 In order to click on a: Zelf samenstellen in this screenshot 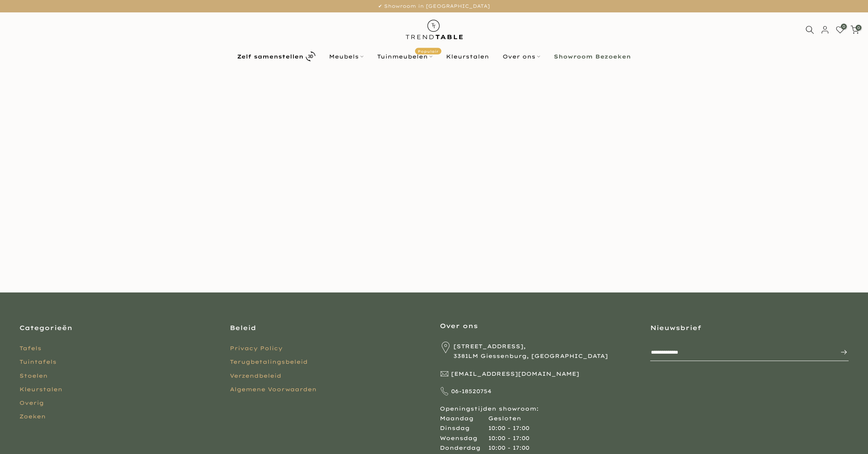, I will do `click(276, 56)`.